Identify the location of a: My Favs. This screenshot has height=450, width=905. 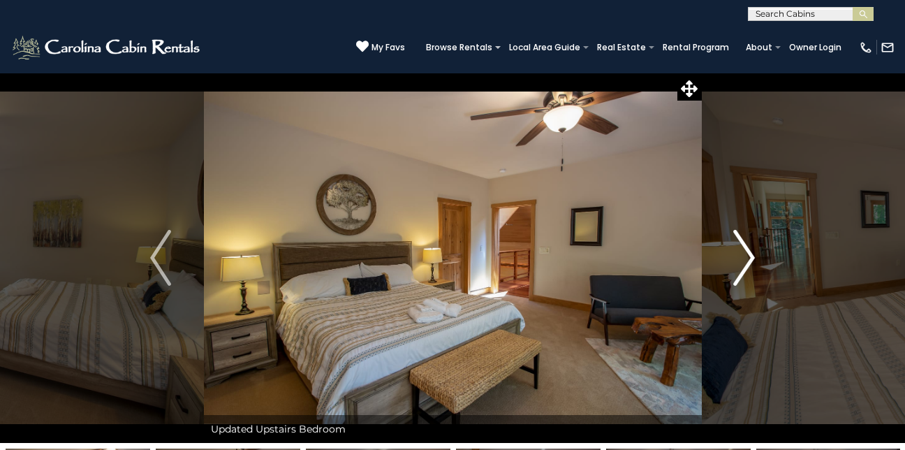
(381, 47).